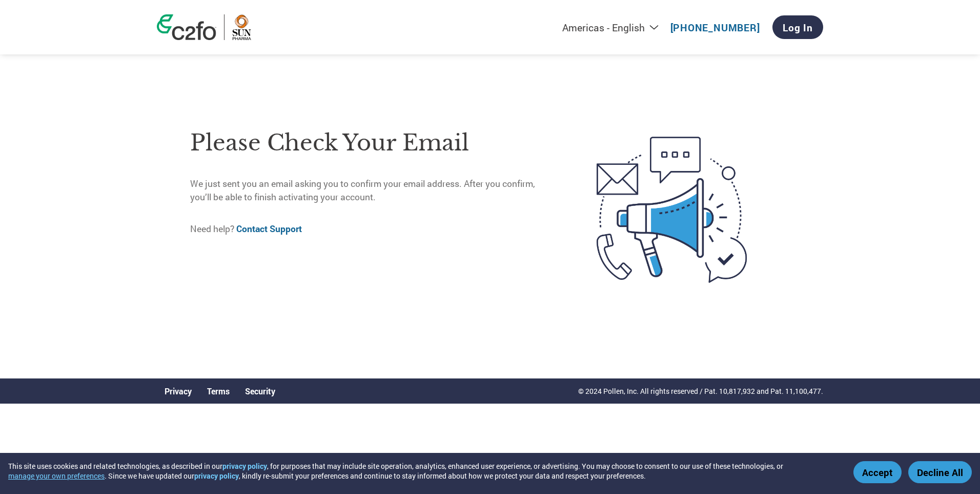 This screenshot has height=494, width=980. I want to click on h1: Please check your email, so click(371, 143).